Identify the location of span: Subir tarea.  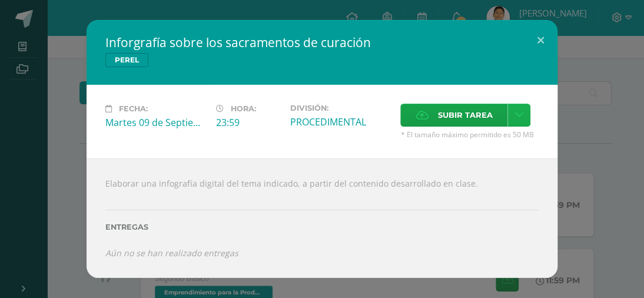
(465, 115).